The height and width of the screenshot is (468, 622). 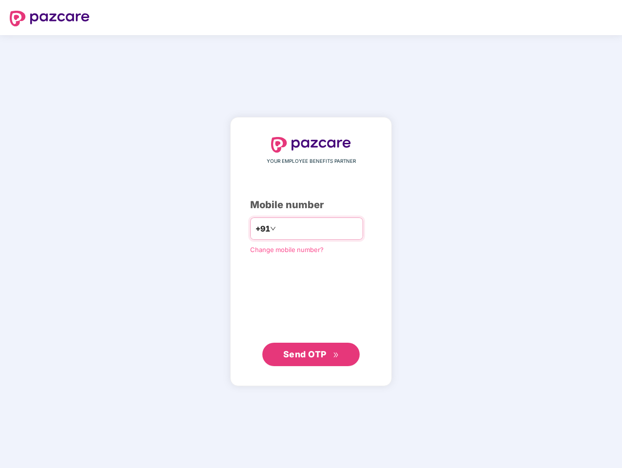 I want to click on button: Send OTPdouble-right, so click(x=311, y=354).